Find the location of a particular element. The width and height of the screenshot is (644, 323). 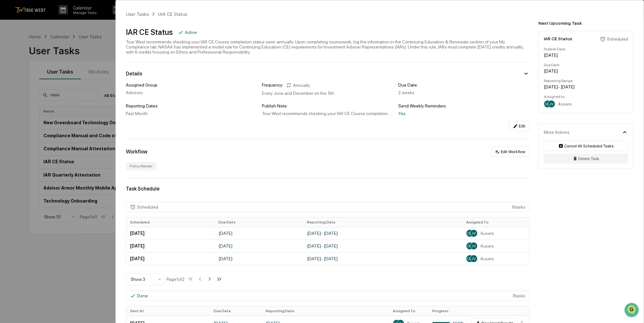

div: Send Weekly Reminders: is located at coordinates (464, 106).